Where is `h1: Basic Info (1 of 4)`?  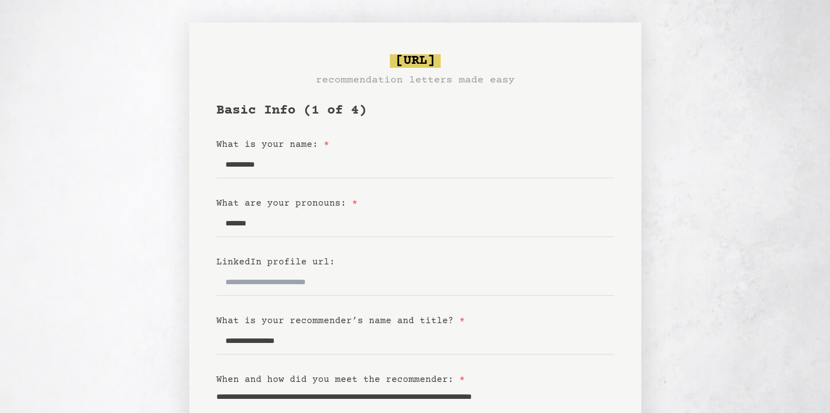 h1: Basic Info (1 of 4) is located at coordinates (415, 111).